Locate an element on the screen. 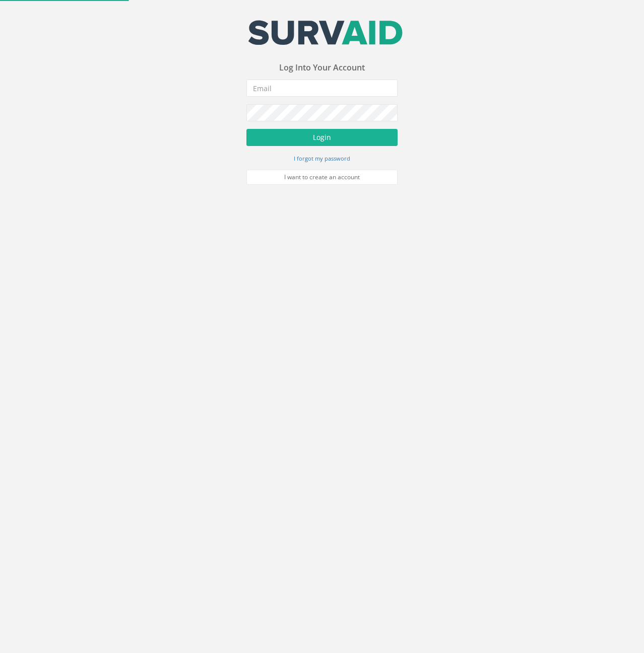  button: Login is located at coordinates (322, 138).